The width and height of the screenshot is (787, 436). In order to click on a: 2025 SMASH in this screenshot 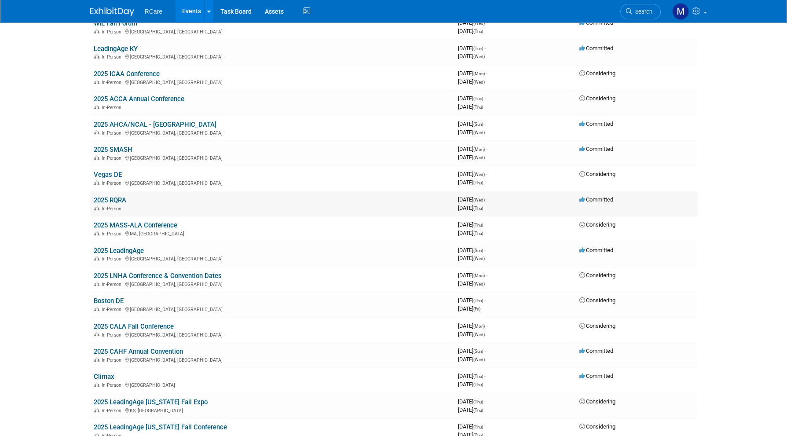, I will do `click(113, 150)`.